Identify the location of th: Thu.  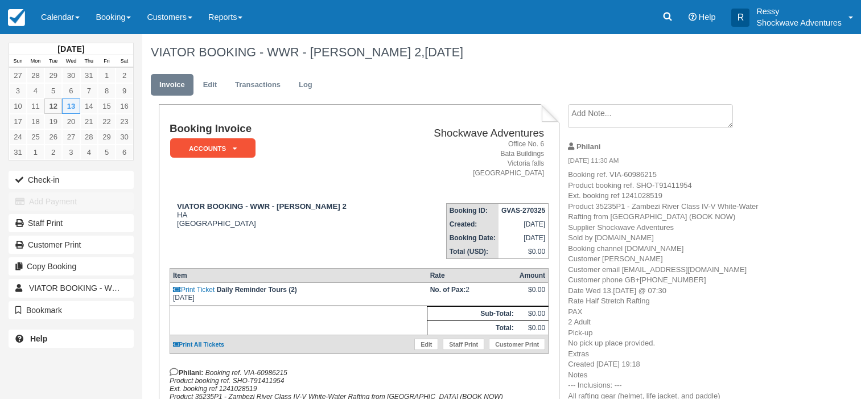
(89, 61).